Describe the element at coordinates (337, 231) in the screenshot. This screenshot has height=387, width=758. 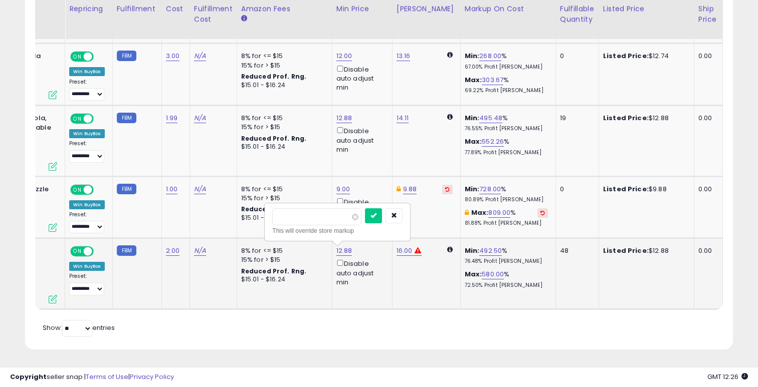
I see `div: This will override store markup` at that location.